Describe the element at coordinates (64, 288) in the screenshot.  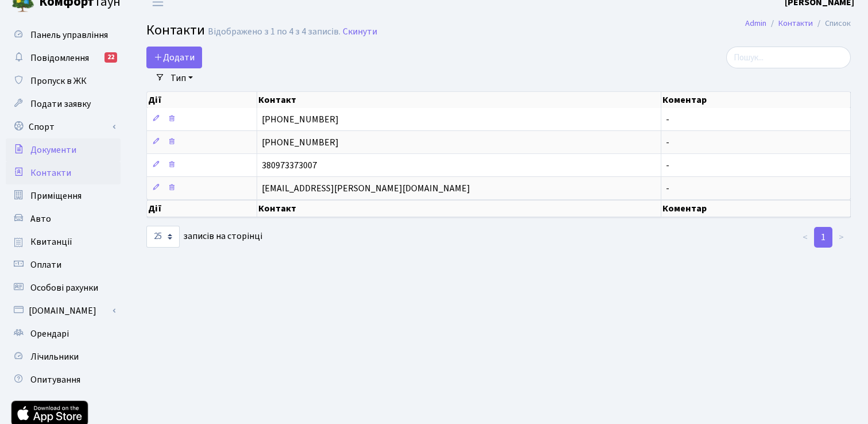
I see `span: Особові рахунки` at that location.